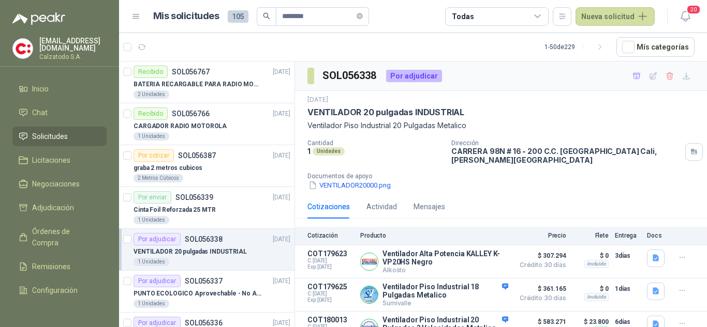 The image size is (707, 327). Describe the element at coordinates (350, 76) in the screenshot. I see `h3: SOL056338` at that location.